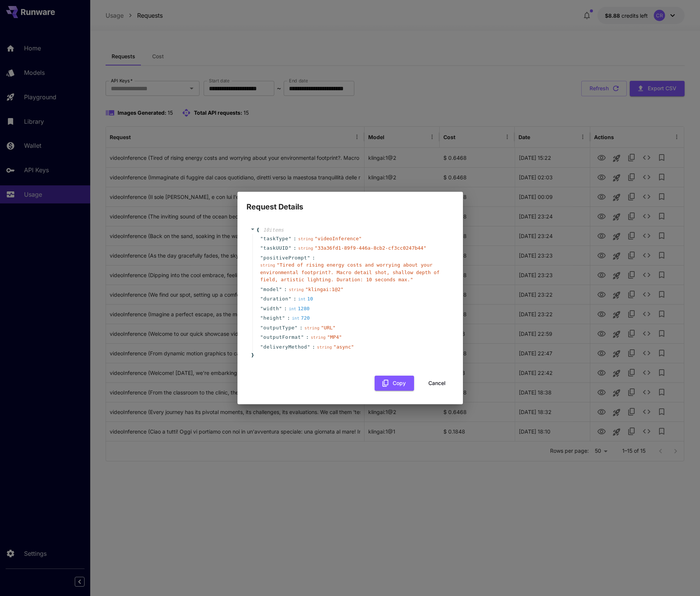 Image resolution: width=700 pixels, height=596 pixels. What do you see at coordinates (370, 248) in the screenshot?
I see `span: " 33a36fd1-89f9-446a-8cb2-cf3cc0247b44 "` at bounding box center [370, 248].